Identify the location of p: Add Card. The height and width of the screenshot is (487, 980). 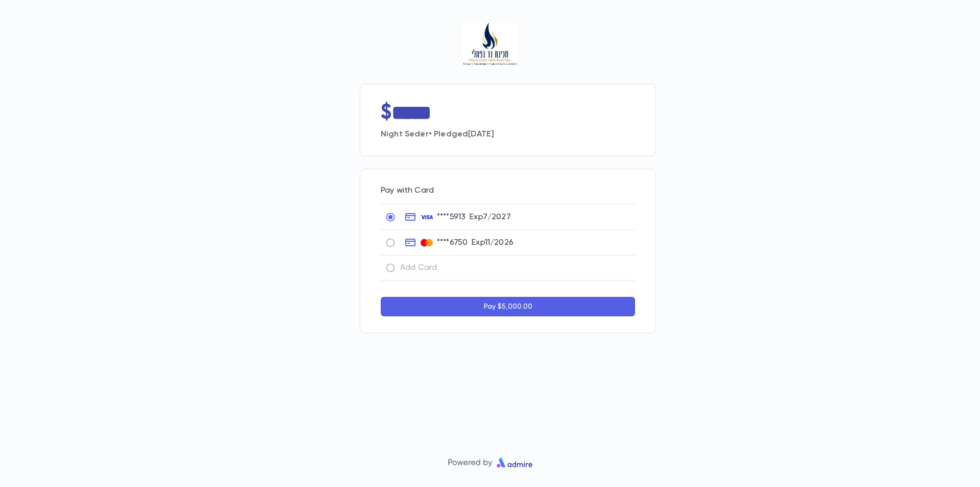
(419, 268).